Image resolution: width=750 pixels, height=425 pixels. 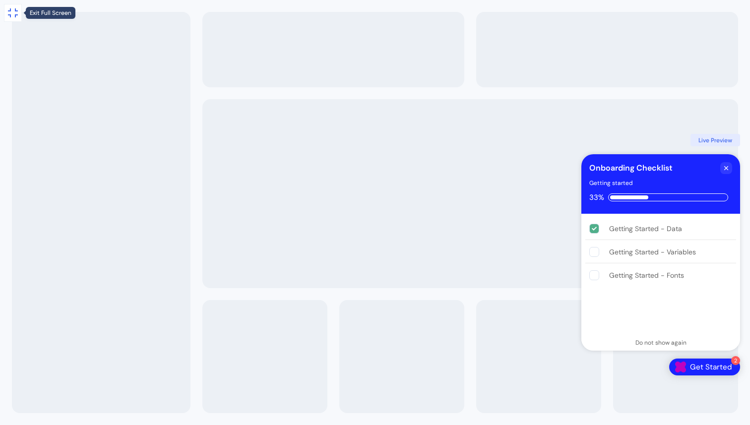 What do you see at coordinates (704, 367) in the screenshot?
I see `div: Open Get Started checklist, remaining modules: 2` at bounding box center [704, 367].